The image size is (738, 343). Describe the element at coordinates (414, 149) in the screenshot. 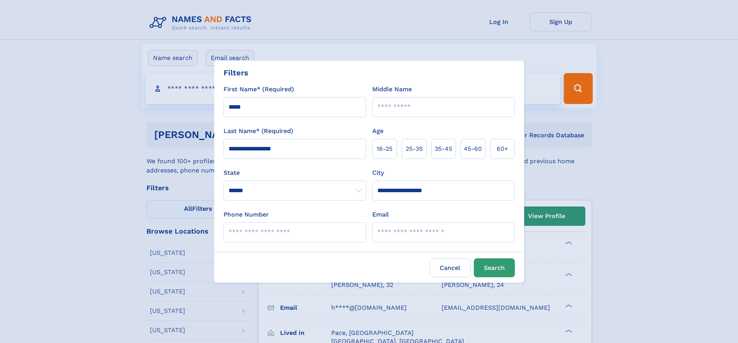

I see `span: 25‑35` at that location.